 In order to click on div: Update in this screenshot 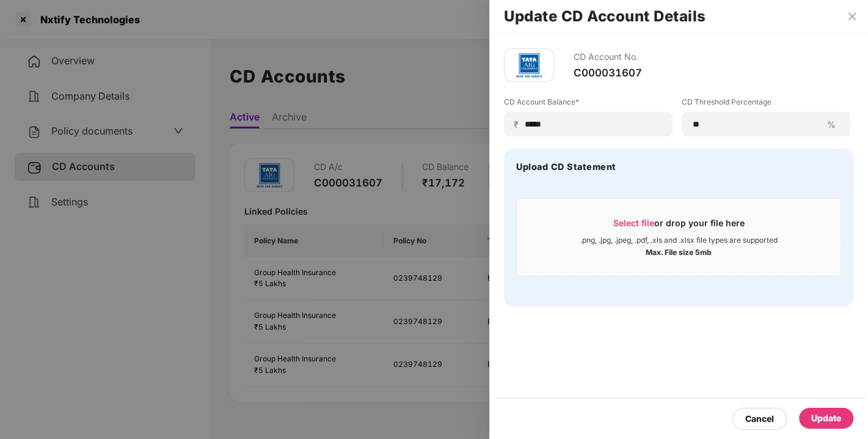, I will do `click(826, 418)`.